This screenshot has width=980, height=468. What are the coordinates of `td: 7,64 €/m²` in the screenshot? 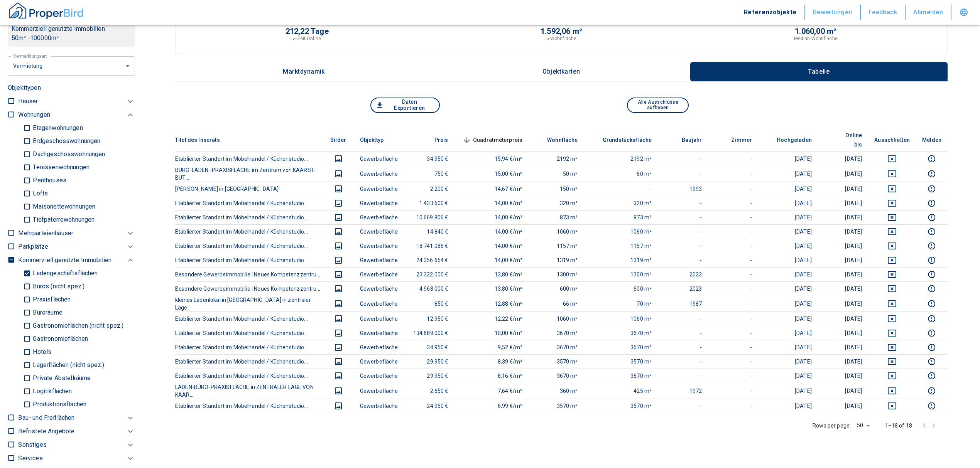 It's located at (492, 391).